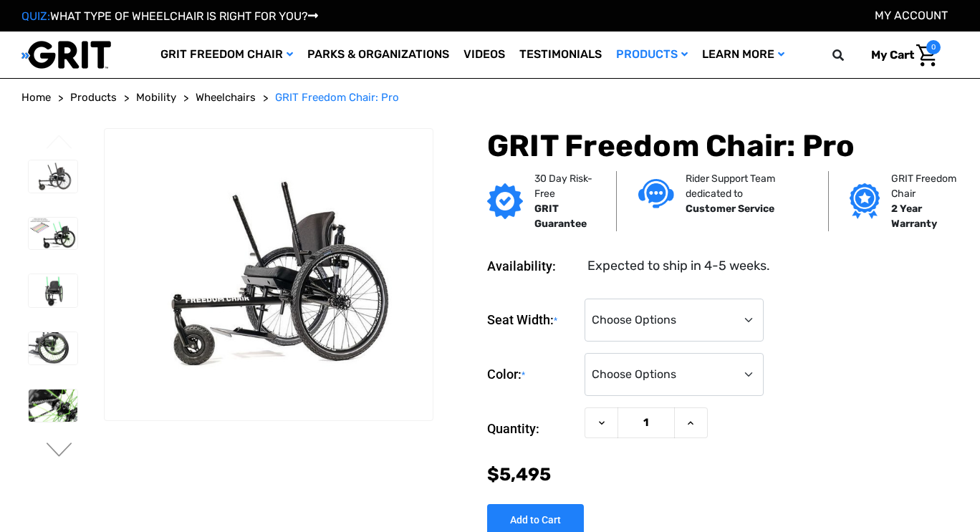  Describe the element at coordinates (518, 473) in the screenshot. I see `span: $5,495` at that location.